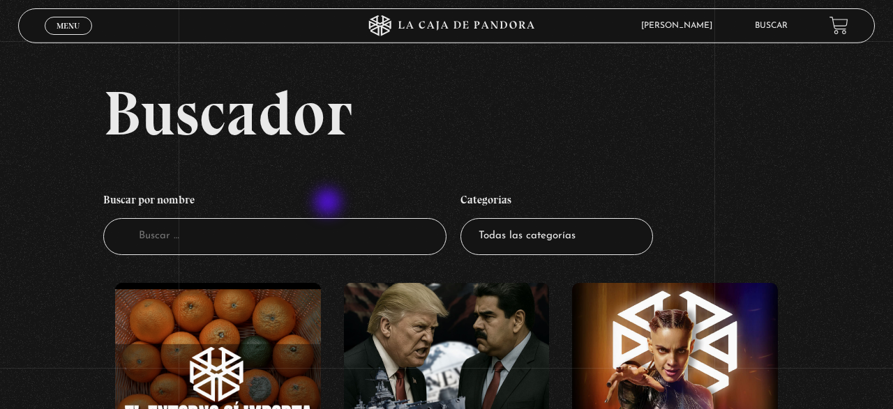 The width and height of the screenshot is (893, 409). Describe the element at coordinates (771, 26) in the screenshot. I see `a: Buscar` at that location.